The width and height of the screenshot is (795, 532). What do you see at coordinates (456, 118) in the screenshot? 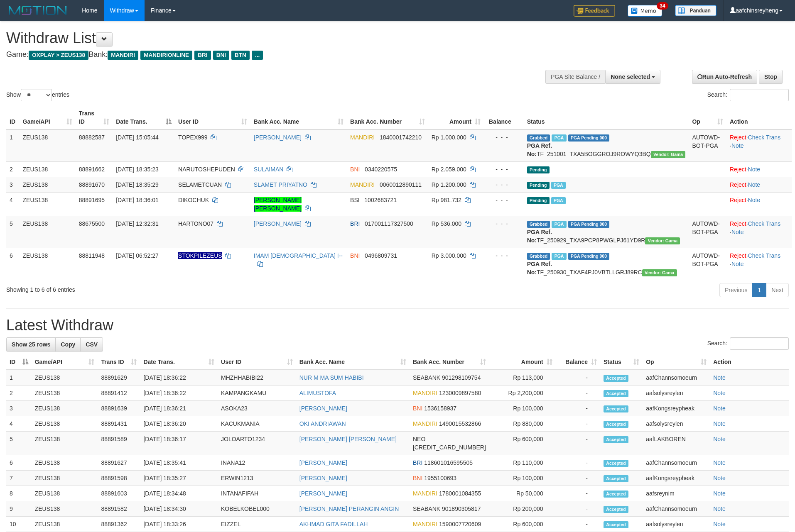
I see `th: Amount: activate to sort column ascending` at bounding box center [456, 118].